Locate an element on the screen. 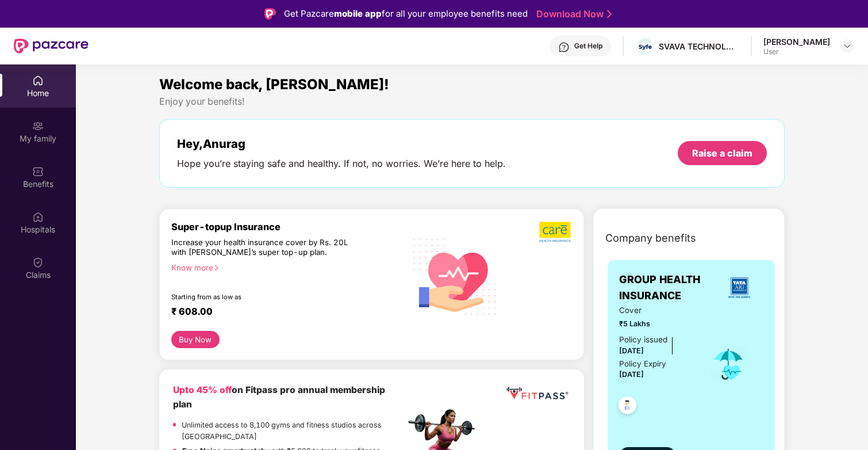 This screenshot has width=868, height=450. img: svg+xml;base64,PHN2ZyB3aWR0aD0iMjAiIGhlaWdodD0iMjAiIHZpZXdCb3g9IjAgMCAyMCAyMCIgZmlsbD0ibm9uZSIgeG... is located at coordinates (38, 126).